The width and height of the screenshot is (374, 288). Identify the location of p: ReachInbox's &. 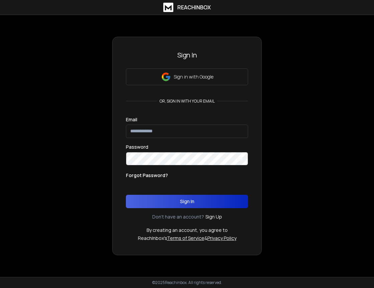
(187, 238).